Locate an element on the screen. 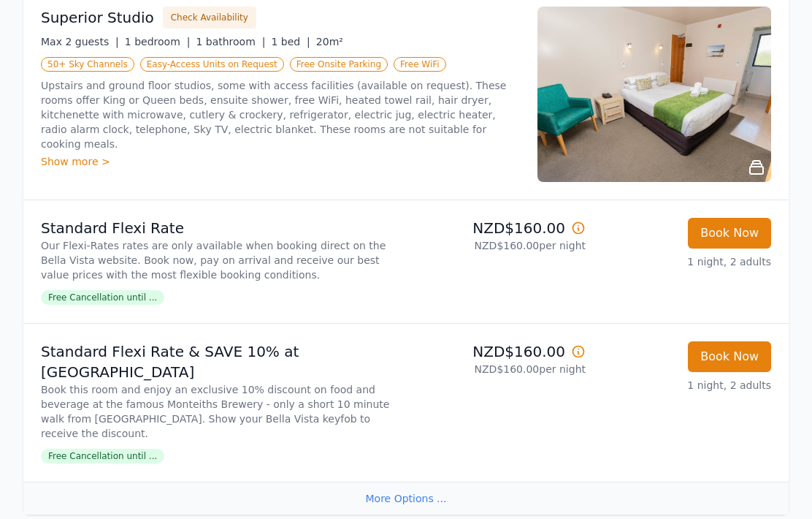  p: Our Flexi-Rates rates are only available when booking direct on the Bella Vista website. Book now... is located at coordinates (221, 260).